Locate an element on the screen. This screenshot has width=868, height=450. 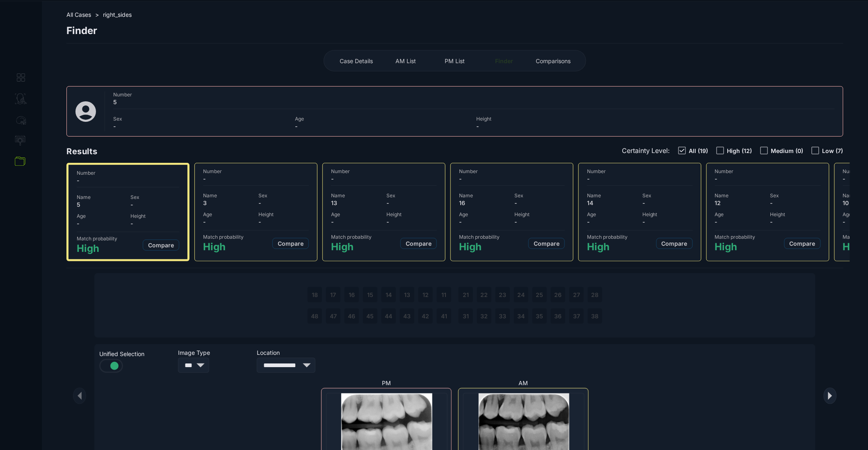
span: 31 is located at coordinates (466, 316).